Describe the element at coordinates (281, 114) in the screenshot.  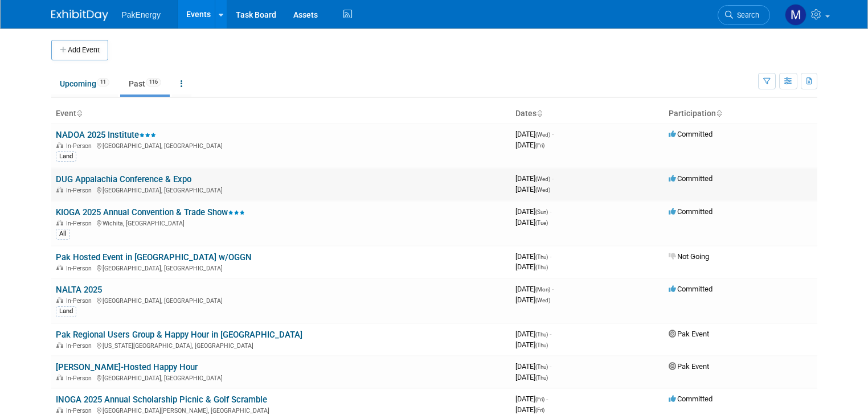
I see `th: Event` at that location.